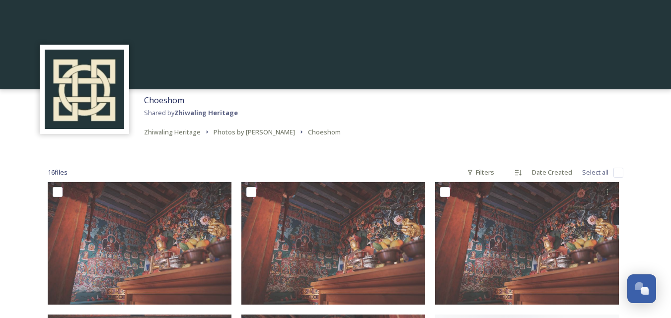  I want to click on button: Open Chat, so click(641, 289).